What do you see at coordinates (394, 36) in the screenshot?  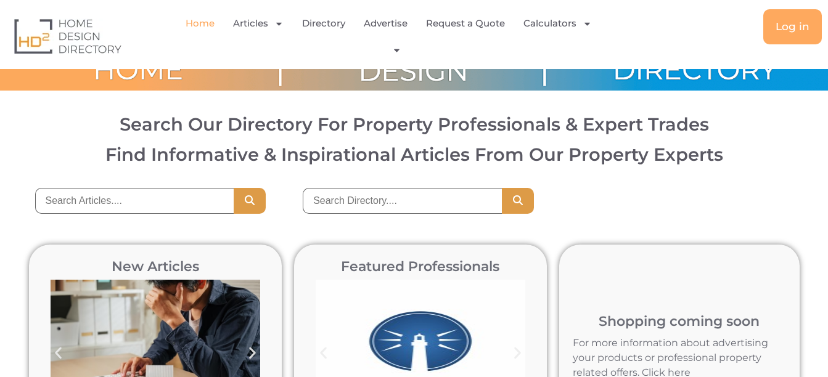 I see `nav: Menu` at bounding box center [394, 36].